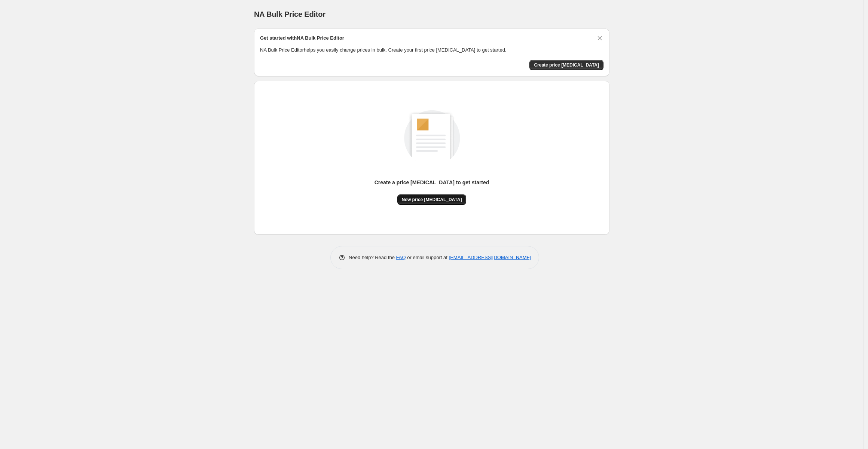 This screenshot has height=449, width=868. What do you see at coordinates (427, 257) in the screenshot?
I see `span: or email support at` at bounding box center [427, 257].